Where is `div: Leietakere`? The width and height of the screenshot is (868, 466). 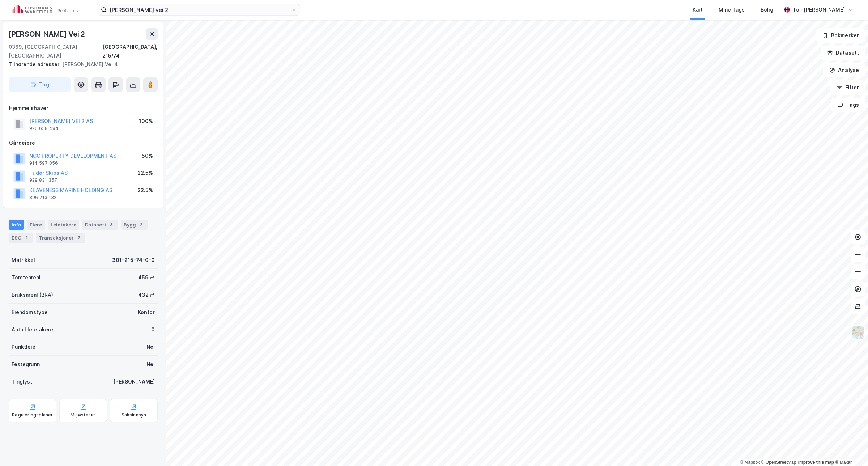 div: Leietakere is located at coordinates (64, 225).